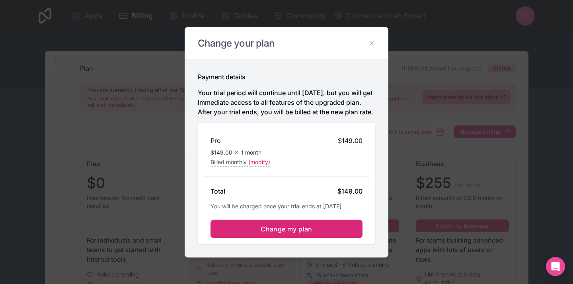 The image size is (573, 284). I want to click on div: $149.00, so click(350, 191).